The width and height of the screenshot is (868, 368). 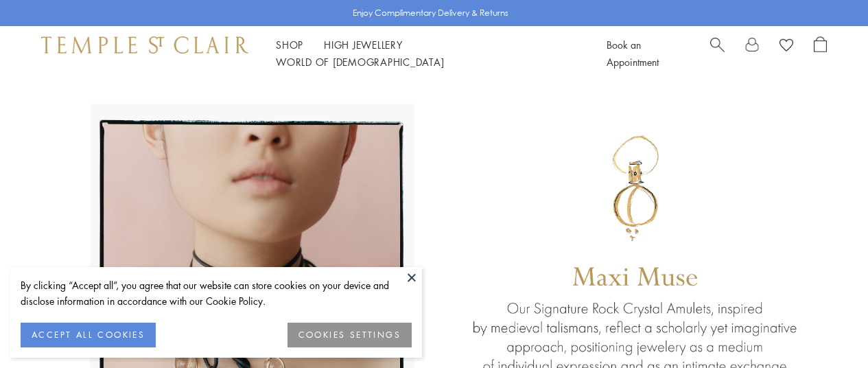 I want to click on a: Search, so click(x=717, y=53).